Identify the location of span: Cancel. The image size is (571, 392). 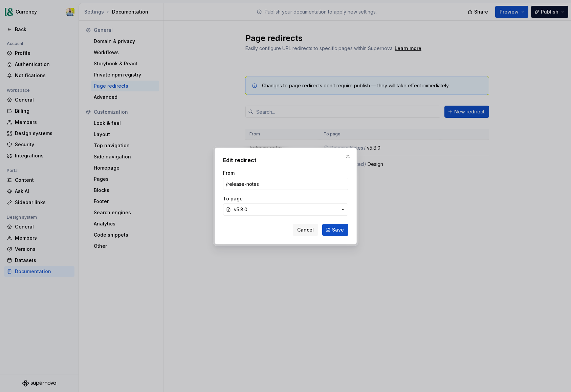
(305, 230).